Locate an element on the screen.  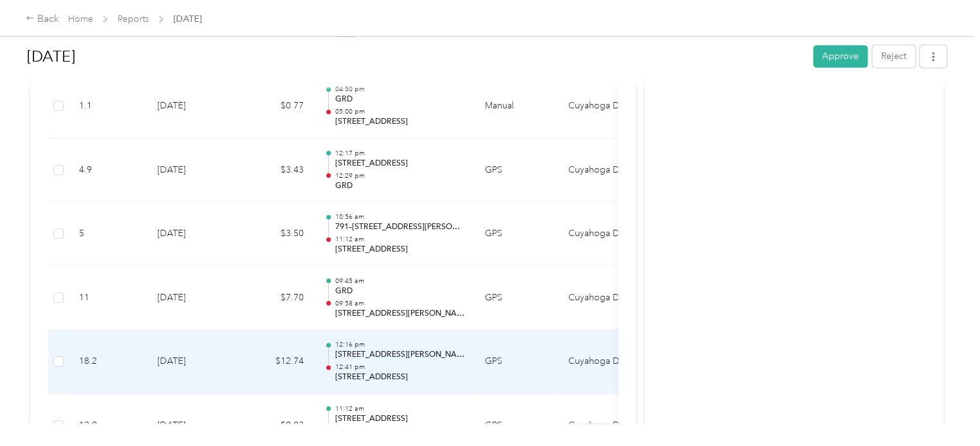
td: 18.2 is located at coordinates (108, 362).